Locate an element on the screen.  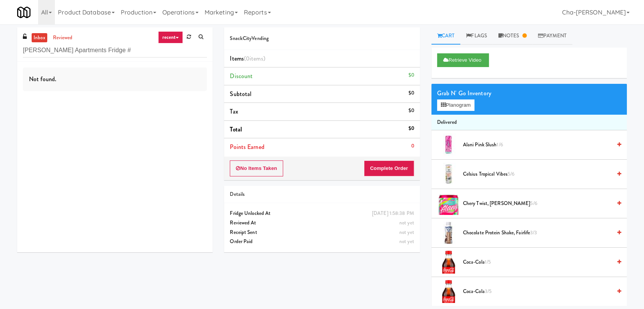
a: Flags is located at coordinates (476, 36).